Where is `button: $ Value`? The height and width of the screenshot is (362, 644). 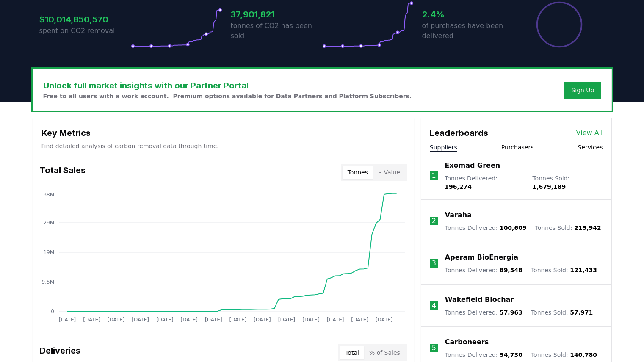 button: $ Value is located at coordinates (389, 173).